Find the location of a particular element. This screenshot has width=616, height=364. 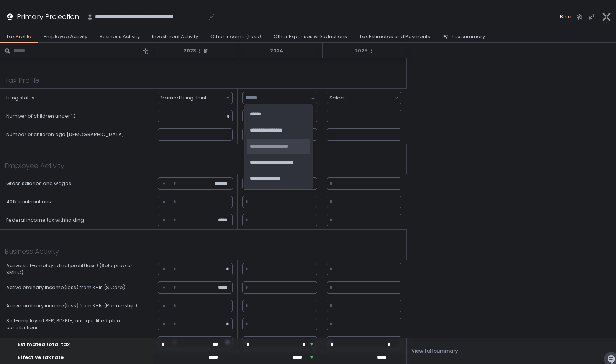

div: Gross salaries and wages is located at coordinates (38, 184).